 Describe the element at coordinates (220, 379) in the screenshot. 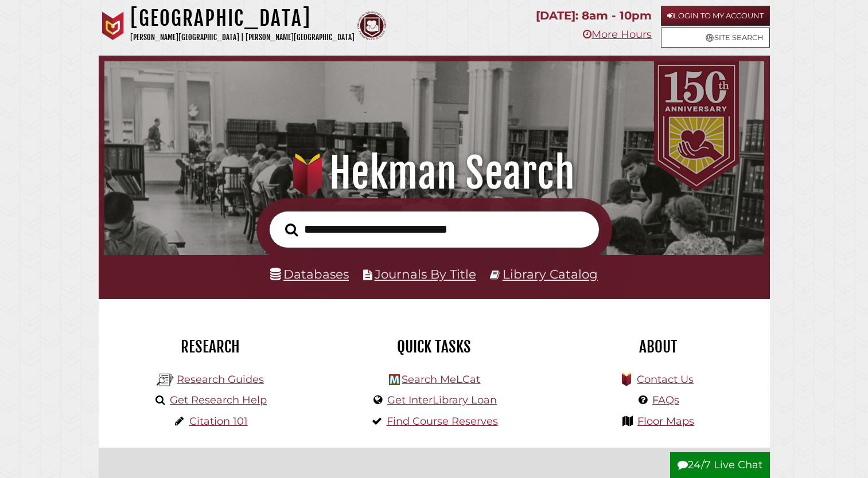

I see `a: Research Guides` at that location.